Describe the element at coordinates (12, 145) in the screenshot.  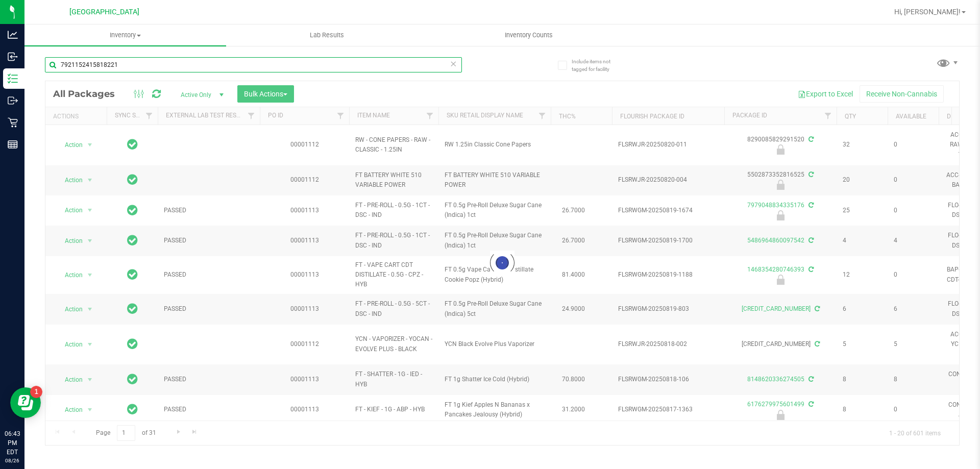
I see `inline-svg: Reports` at that location.